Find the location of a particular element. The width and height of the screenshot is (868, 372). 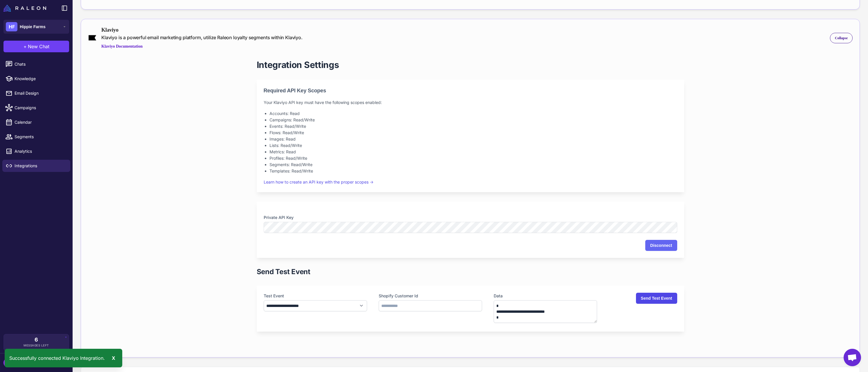

h2: Required API Key Scopes is located at coordinates (470, 91).